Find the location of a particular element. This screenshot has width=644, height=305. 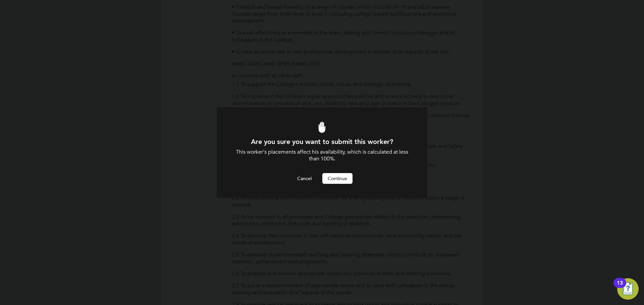

h1: Are you sure you want to submit this worker? is located at coordinates (322, 142).